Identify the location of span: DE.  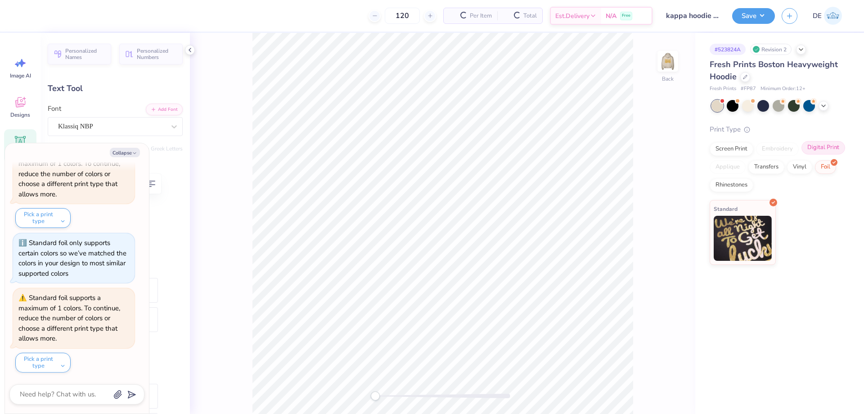
(817, 16).